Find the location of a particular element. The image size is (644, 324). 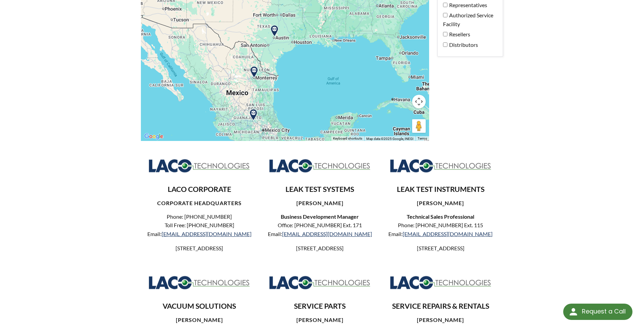

h3: LEAK TEST INSTRUMENTS is located at coordinates (440, 190).